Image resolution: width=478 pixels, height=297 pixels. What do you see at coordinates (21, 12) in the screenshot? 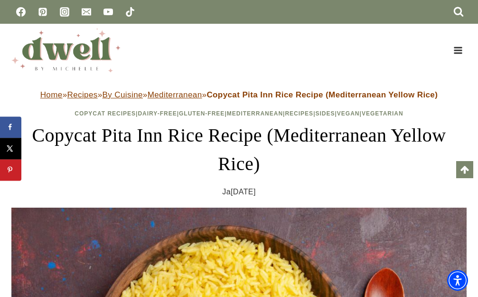
I see `a: Facebook` at bounding box center [21, 12].